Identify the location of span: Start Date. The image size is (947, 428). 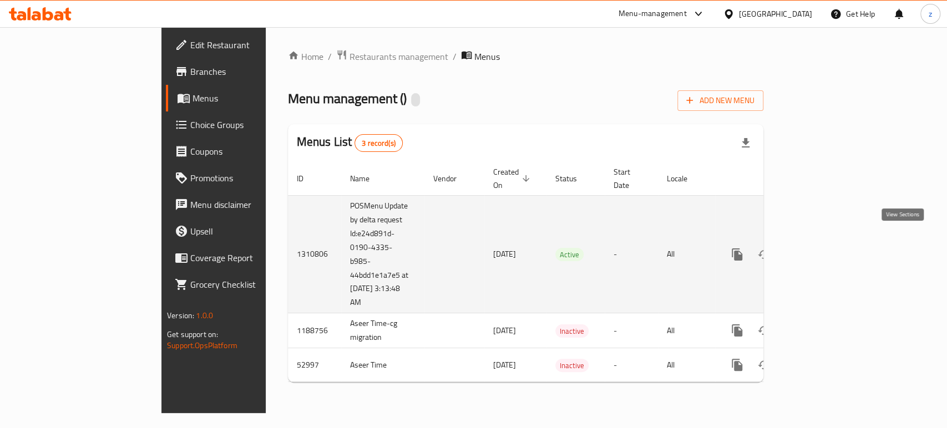
(629, 179).